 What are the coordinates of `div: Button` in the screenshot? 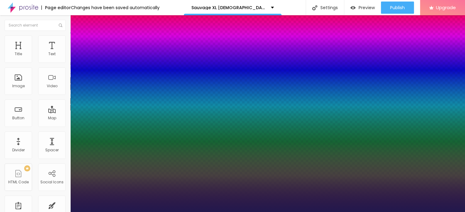 It's located at (18, 118).